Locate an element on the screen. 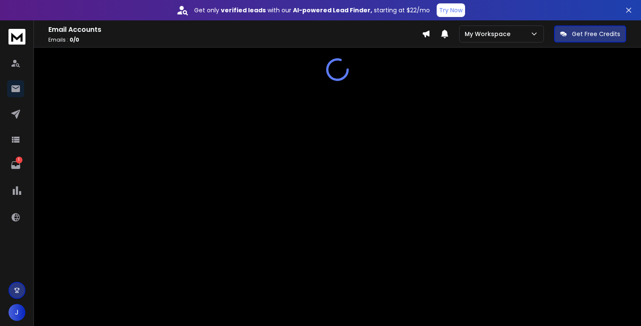 The image size is (641, 326). span: J is located at coordinates (17, 312).